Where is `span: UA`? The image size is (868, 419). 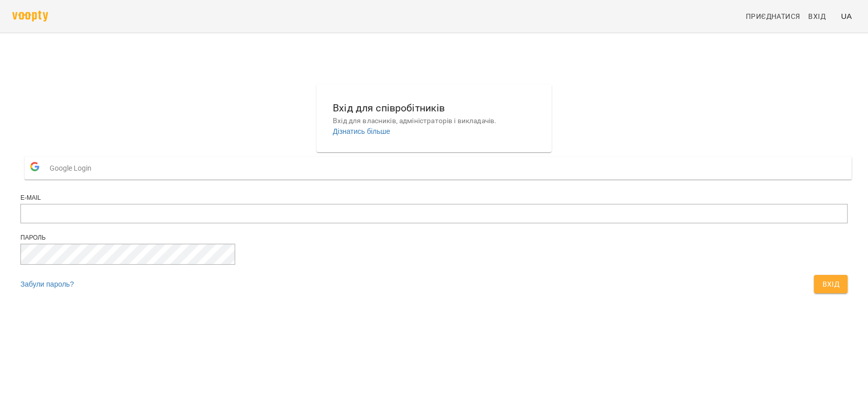 span: UA is located at coordinates (846, 16).